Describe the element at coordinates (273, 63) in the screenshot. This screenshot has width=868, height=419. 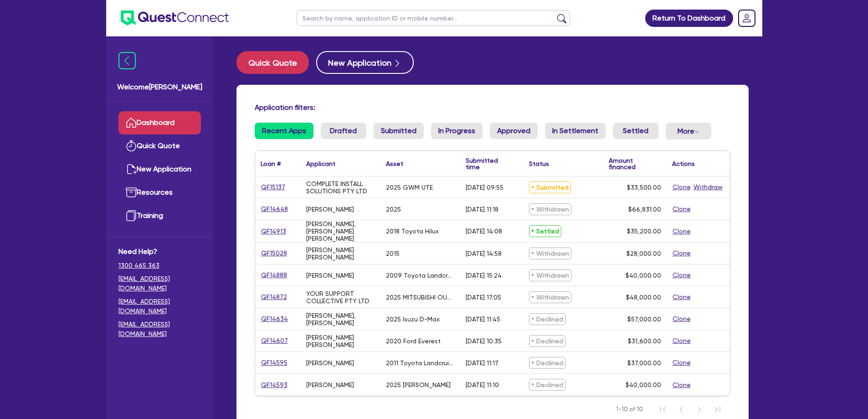
I see `button: Quick Quote` at that location.